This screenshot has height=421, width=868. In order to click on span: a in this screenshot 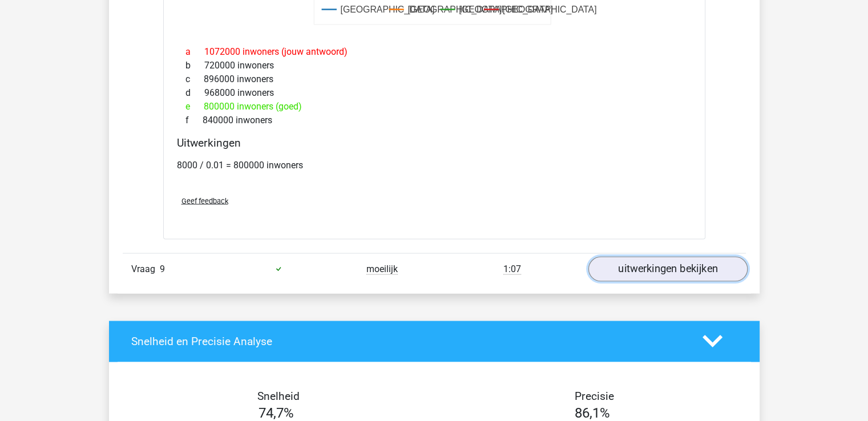, I will do `click(195, 52)`.